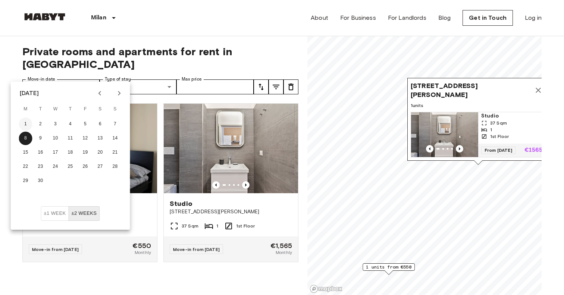  I want to click on div: Move In Flexibility, so click(71, 213).